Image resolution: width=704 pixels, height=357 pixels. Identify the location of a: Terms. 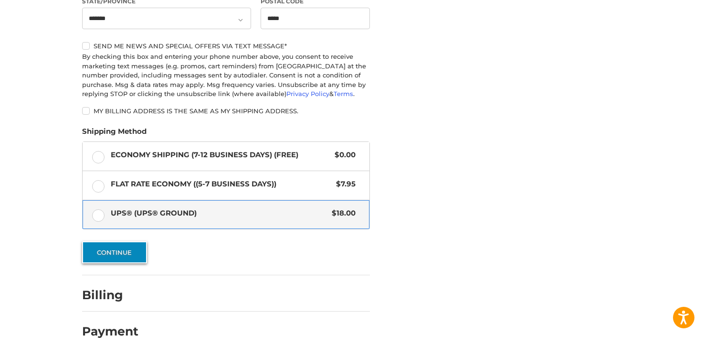
(343, 94).